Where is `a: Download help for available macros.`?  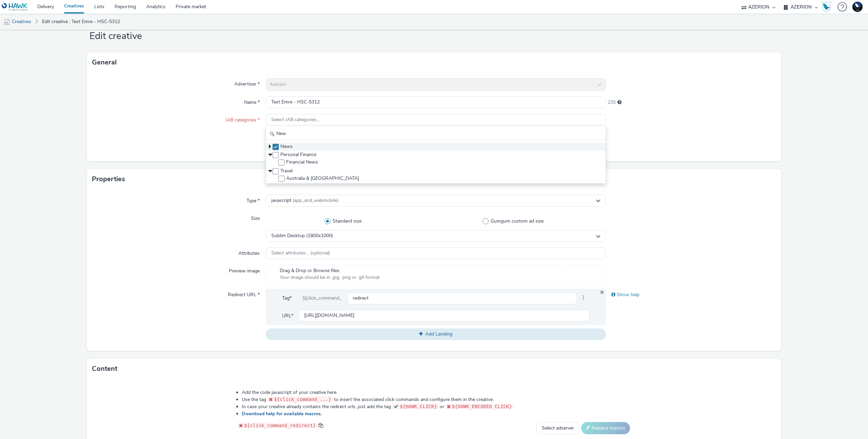
a: Download help for available macros. is located at coordinates (283, 413).